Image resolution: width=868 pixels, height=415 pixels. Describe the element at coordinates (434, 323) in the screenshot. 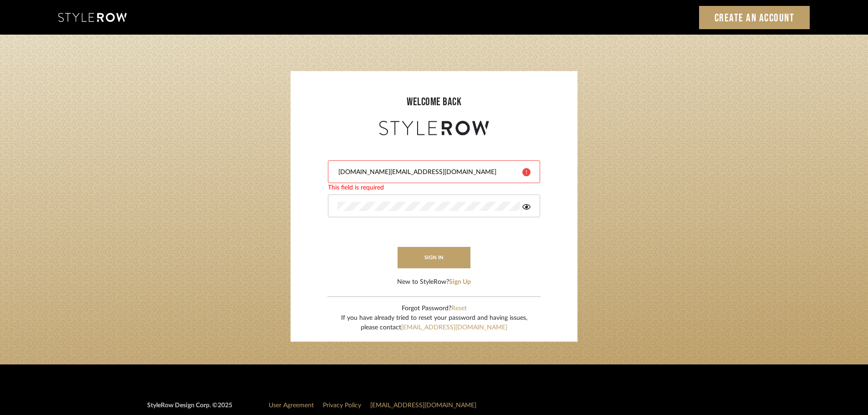

I see `div: If you have already tried to reset your password and having issues, please contact` at that location.